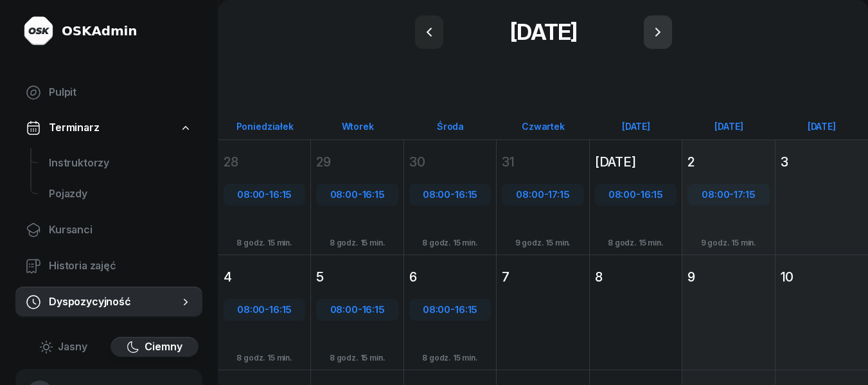 The height and width of the screenshot is (385, 868). Describe the element at coordinates (635, 277) in the screenshot. I see `div: 8` at that location.